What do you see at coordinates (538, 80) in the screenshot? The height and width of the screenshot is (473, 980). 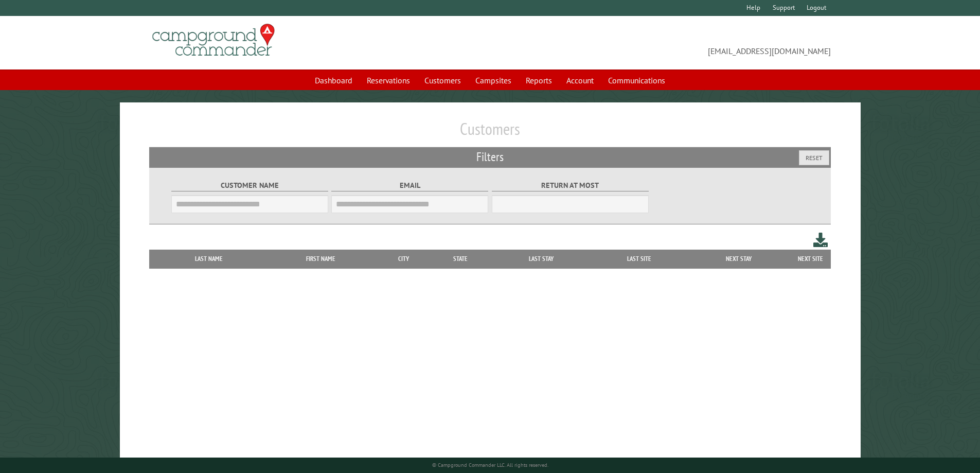 I see `a: Reports` at bounding box center [538, 80].